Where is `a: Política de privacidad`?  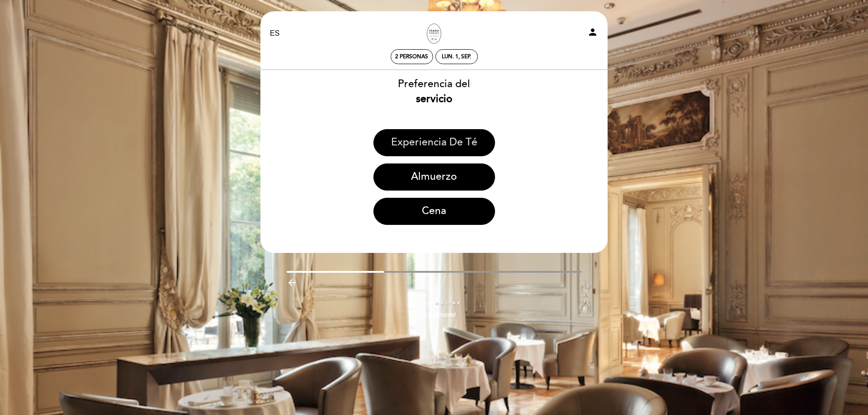
a: Política de privacidad is located at coordinates (434, 315).